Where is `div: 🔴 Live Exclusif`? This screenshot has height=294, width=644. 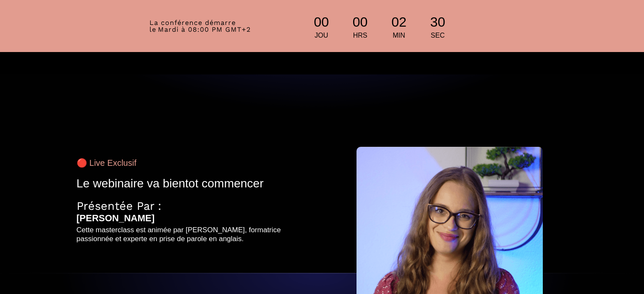 div: 🔴 Live Exclusif is located at coordinates (195, 163).